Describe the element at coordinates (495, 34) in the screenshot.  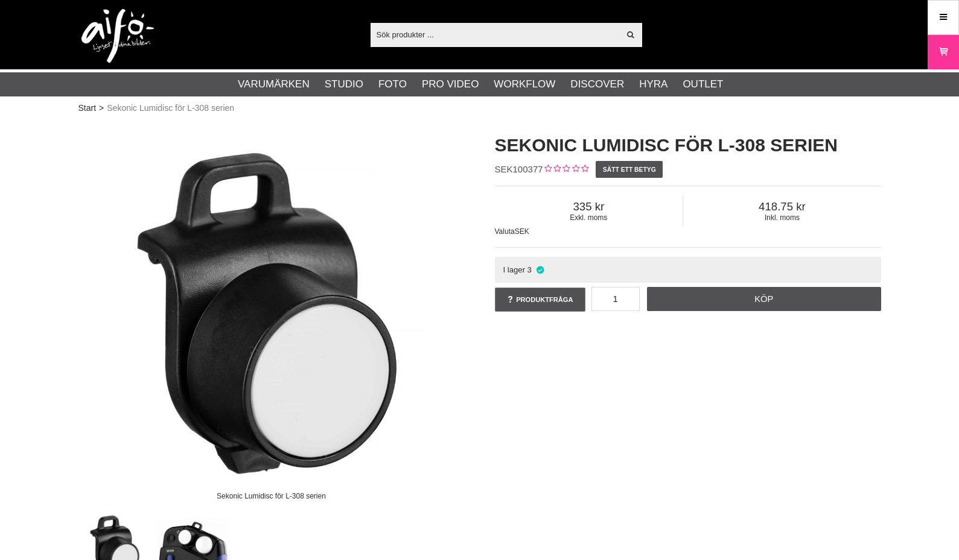
I see `input: Sök produkter ...` at that location.